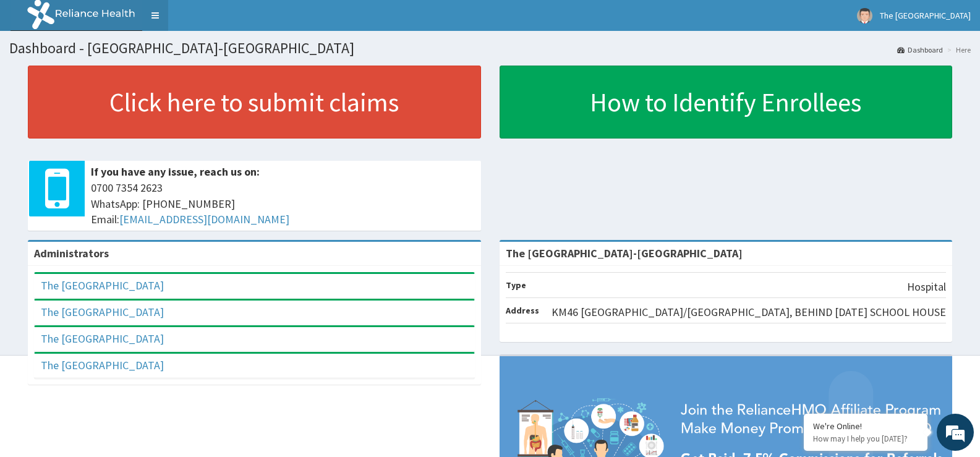  What do you see at coordinates (865, 426) in the screenshot?
I see `div: We're Online!` at bounding box center [865, 426].